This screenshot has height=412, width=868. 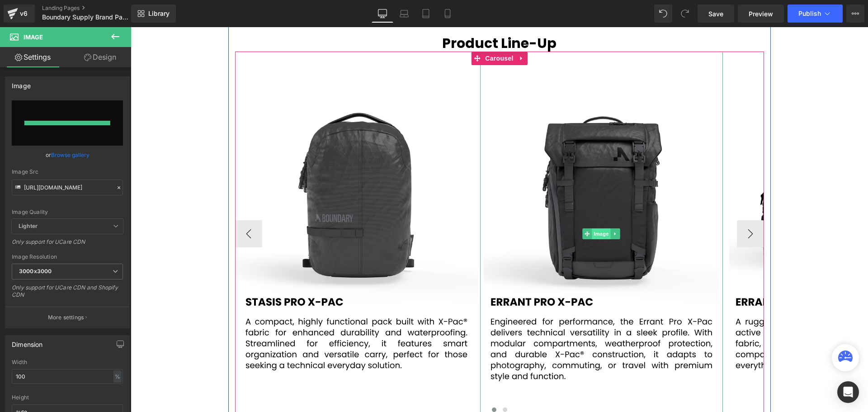 What do you see at coordinates (68, 376) in the screenshot?
I see `input: auto` at bounding box center [68, 376].